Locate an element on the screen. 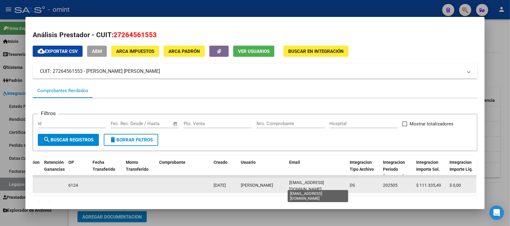  datatable-header-cell: Comprobante is located at coordinates (184, 170).